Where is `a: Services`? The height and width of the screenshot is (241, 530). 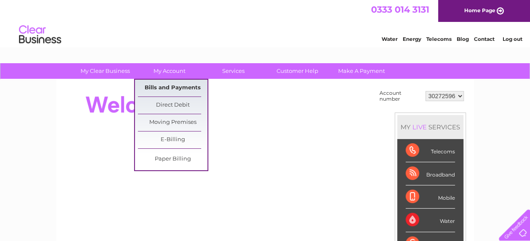
a: Services is located at coordinates (233, 71).